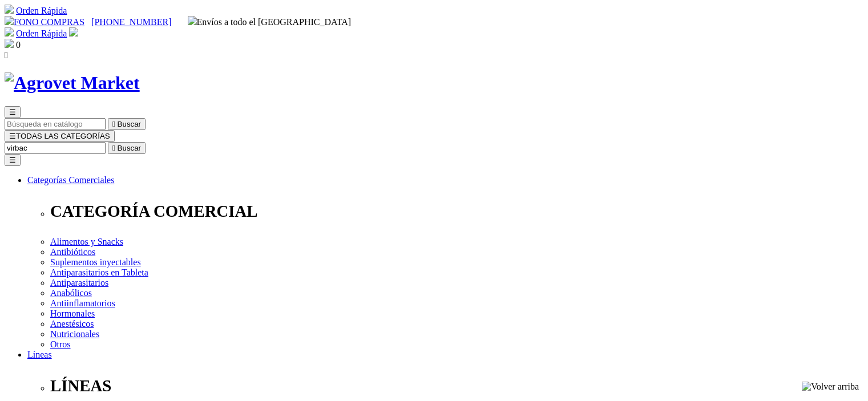 This screenshot has height=401, width=868. What do you see at coordinates (95, 262) in the screenshot?
I see `a: Suplementos inyectables` at bounding box center [95, 262].